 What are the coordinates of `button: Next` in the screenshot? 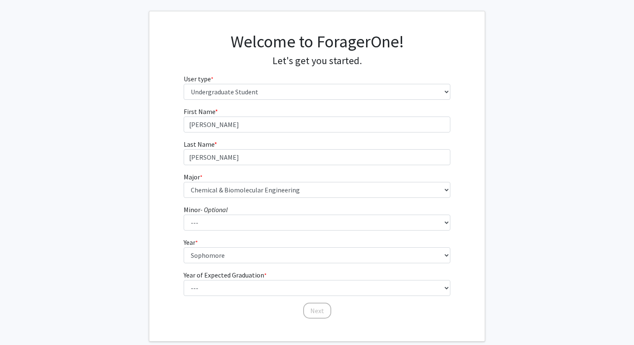 It's located at (317, 311).